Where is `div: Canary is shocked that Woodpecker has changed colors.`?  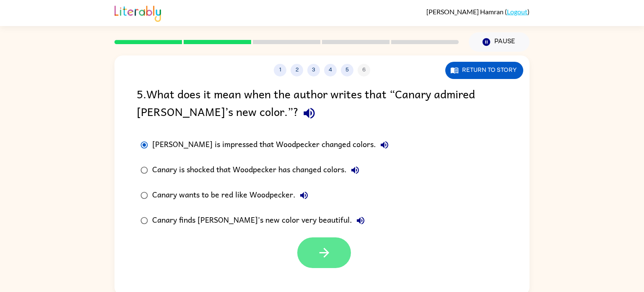
div: Canary is shocked that Woodpecker has changed colors. is located at coordinates (258, 170).